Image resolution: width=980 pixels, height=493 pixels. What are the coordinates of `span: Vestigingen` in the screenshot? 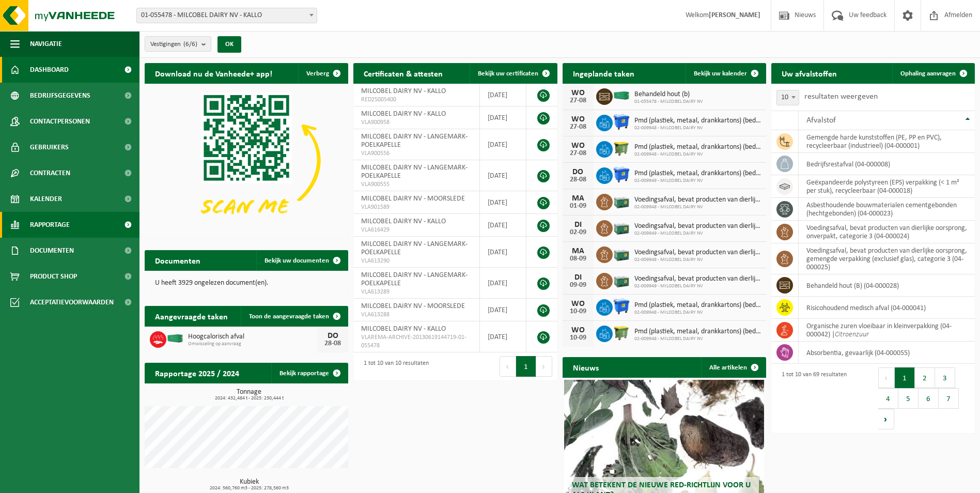 It's located at (174, 44).